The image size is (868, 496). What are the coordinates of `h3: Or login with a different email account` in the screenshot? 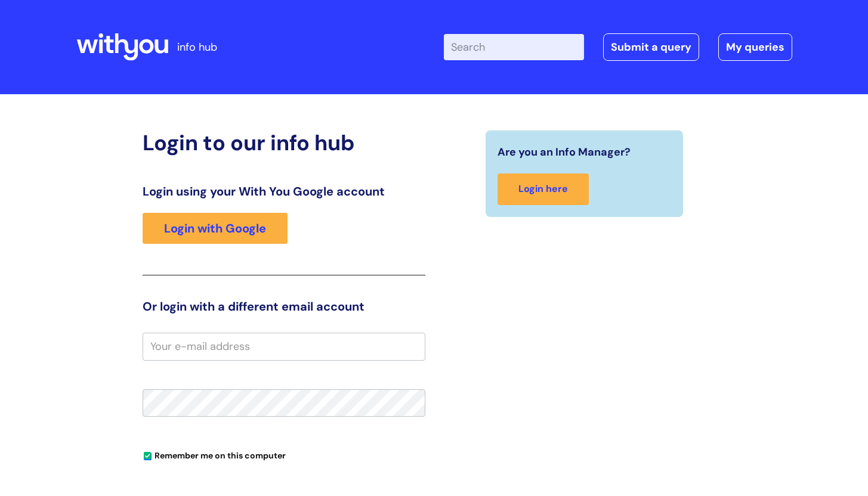 It's located at (284, 307).